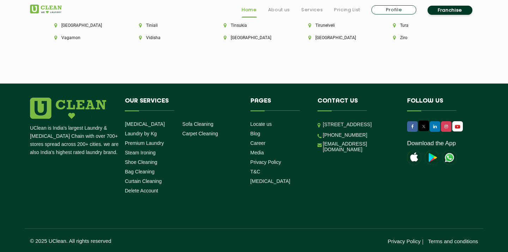 The height and width of the screenshot is (252, 508). Describe the element at coordinates (432, 158) in the screenshot. I see `img: playstoreicon.png` at that location.